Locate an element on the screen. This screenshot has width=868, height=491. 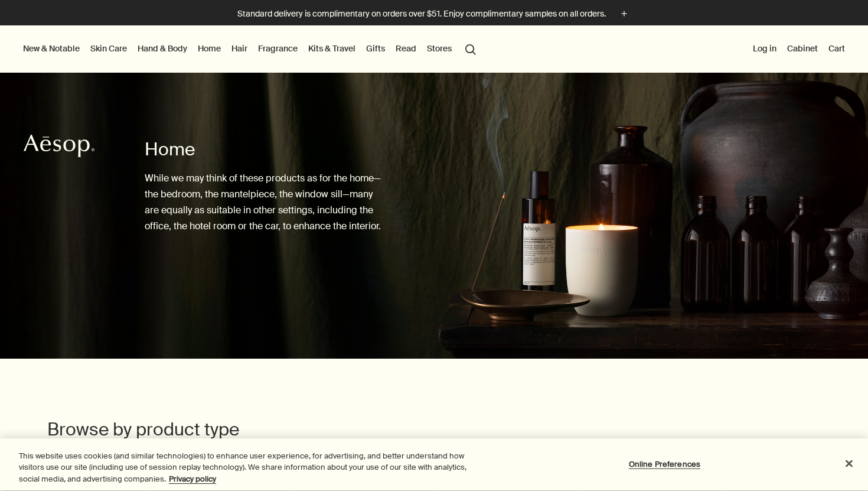
button: Open search is located at coordinates (471, 48).